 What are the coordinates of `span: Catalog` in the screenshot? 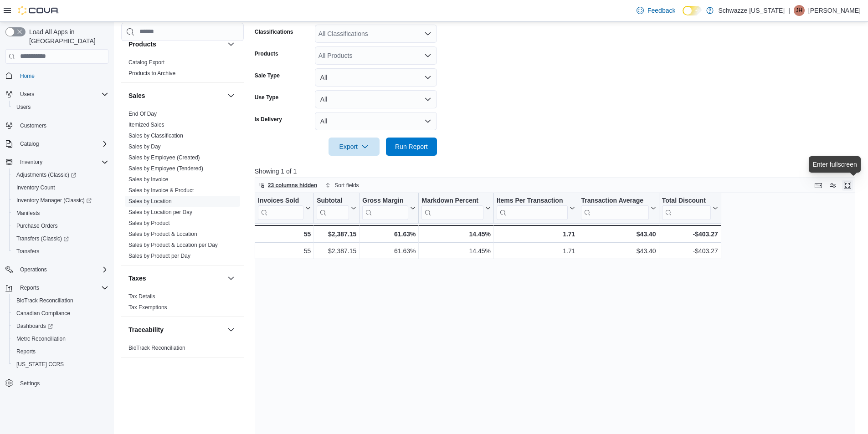 It's located at (29, 144).